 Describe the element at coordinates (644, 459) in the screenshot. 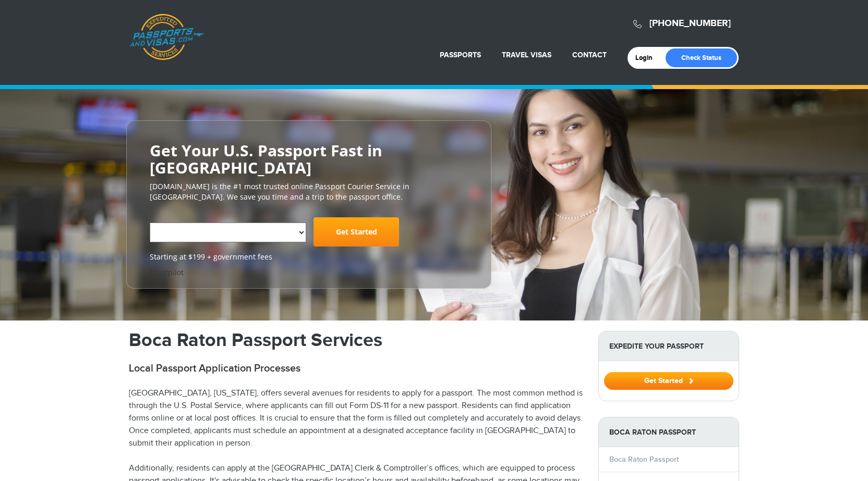

I see `a: Boca Raton Passport` at that location.